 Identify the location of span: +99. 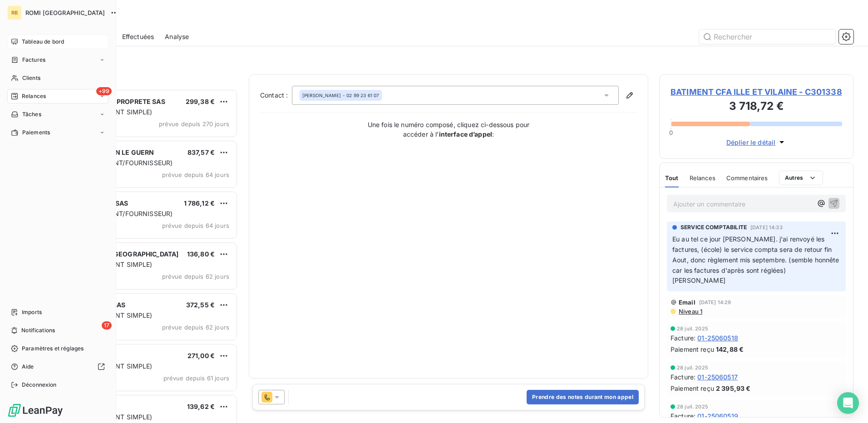
(104, 91).